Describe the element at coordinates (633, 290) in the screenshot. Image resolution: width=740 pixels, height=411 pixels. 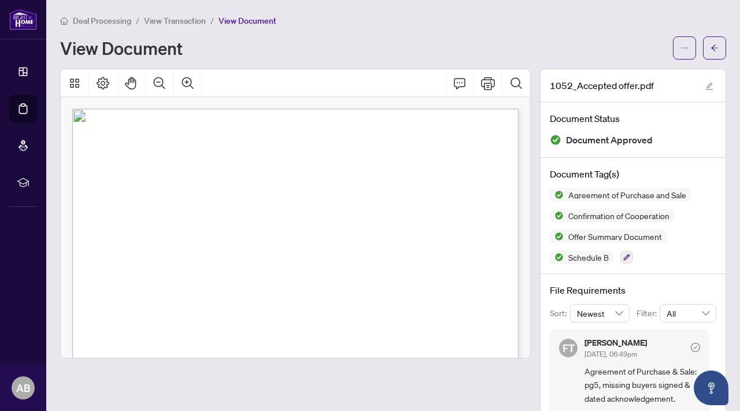
I see `h4: File Requirements` at that location.